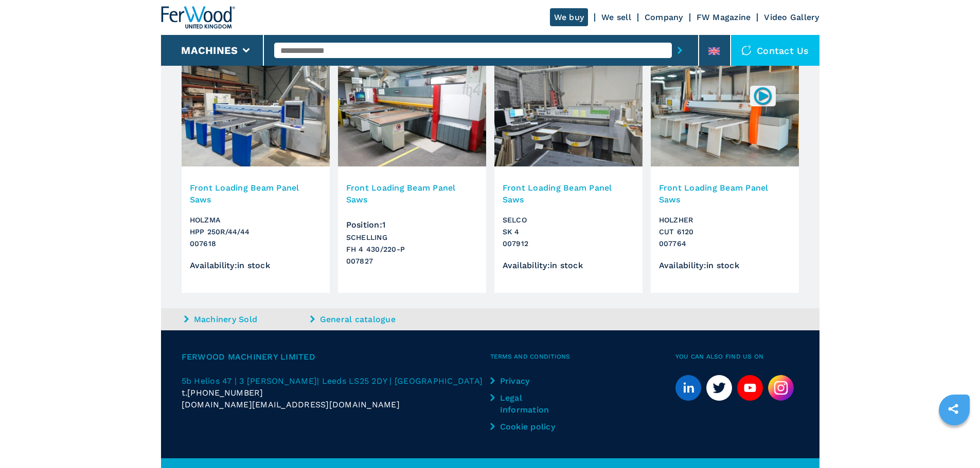  Describe the element at coordinates (336, 393) in the screenshot. I see `div: t.` at that location.